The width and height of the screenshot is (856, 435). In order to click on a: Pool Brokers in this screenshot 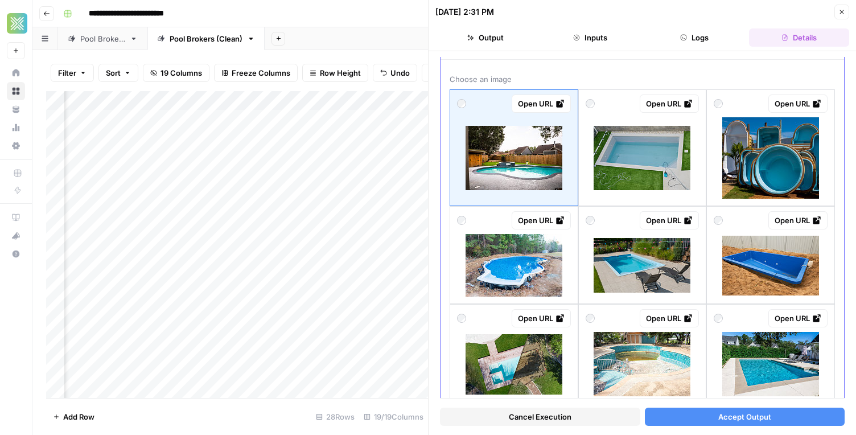, I will do `click(102, 39)`.